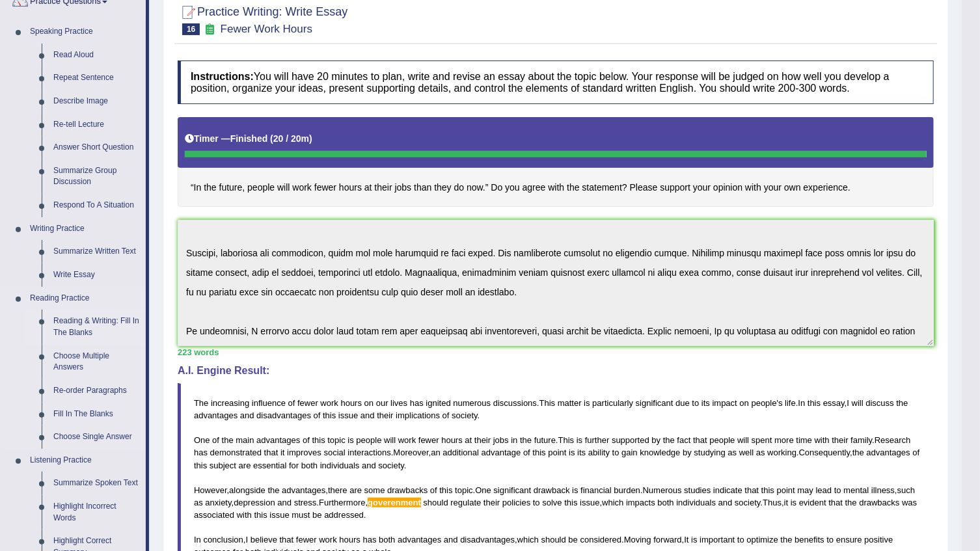  I want to click on span: advantage, so click(501, 452).